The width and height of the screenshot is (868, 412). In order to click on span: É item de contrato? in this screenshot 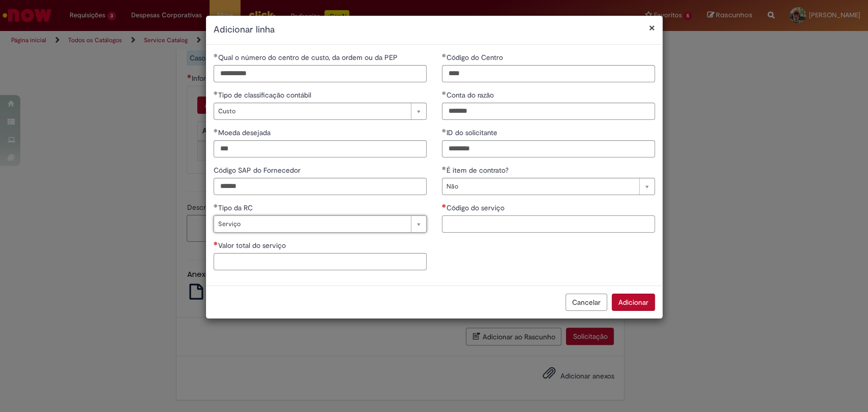, I will do `click(479, 170)`.